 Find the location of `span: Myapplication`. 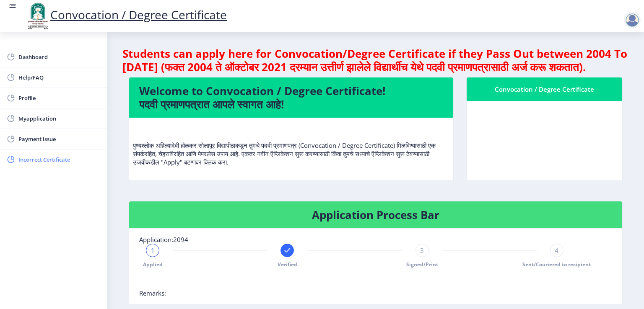

span: Myapplication is located at coordinates (59, 119).